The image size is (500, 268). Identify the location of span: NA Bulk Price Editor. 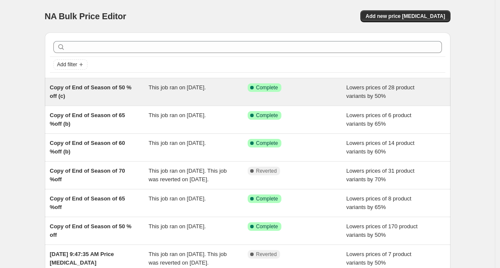
(85, 16).